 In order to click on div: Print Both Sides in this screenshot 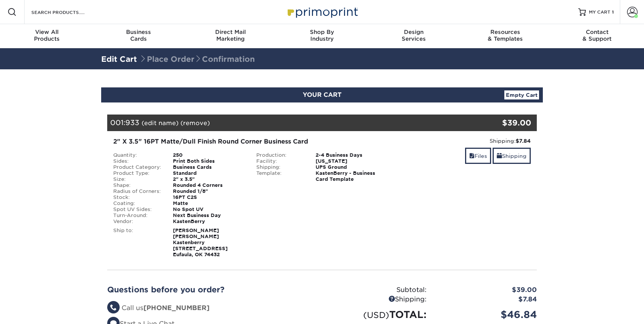, I will do `click(209, 161)`.